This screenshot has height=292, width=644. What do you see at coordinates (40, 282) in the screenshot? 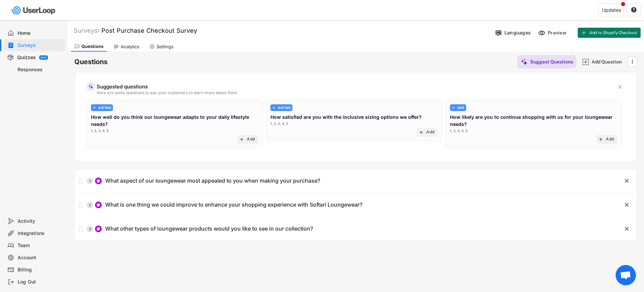
I see `div: Log Out` at bounding box center [40, 282].